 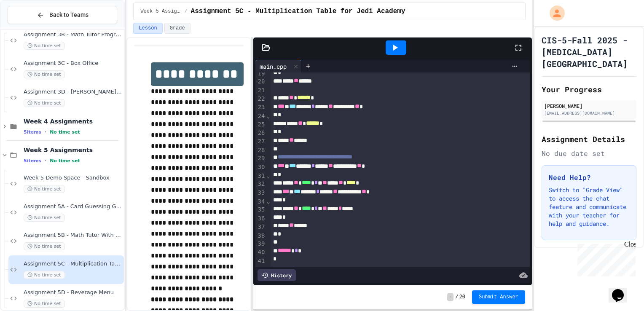 I want to click on h2: Assignment Details, so click(x=589, y=139).